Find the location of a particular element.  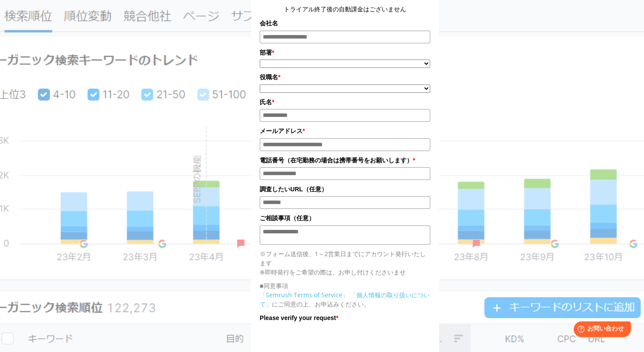

p: ■同意事項 is located at coordinates (345, 285).